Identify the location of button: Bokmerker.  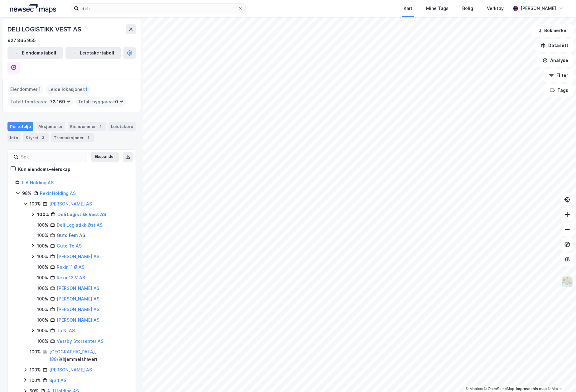
(552, 30).